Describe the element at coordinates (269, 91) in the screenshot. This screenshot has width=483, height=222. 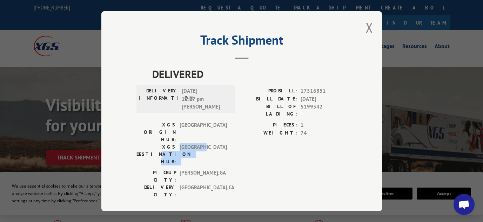
I see `label: PROBILL:` at that location.